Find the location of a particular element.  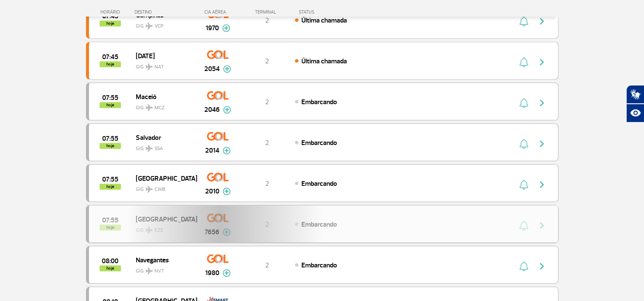

span: 2046 is located at coordinates (212, 110).